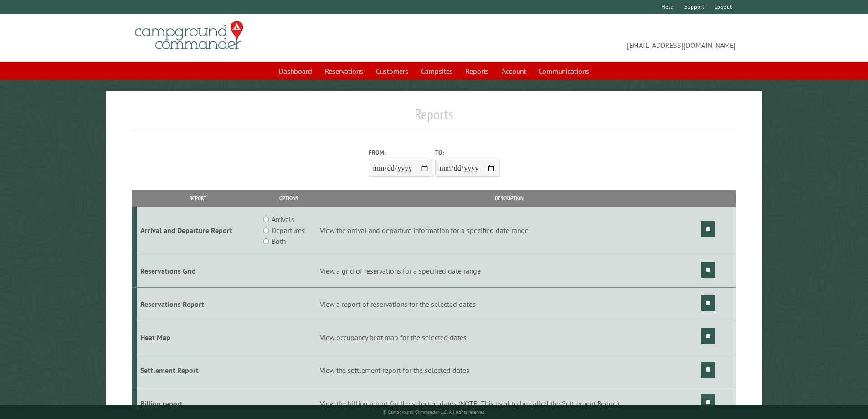  I want to click on a: Reports, so click(477, 71).